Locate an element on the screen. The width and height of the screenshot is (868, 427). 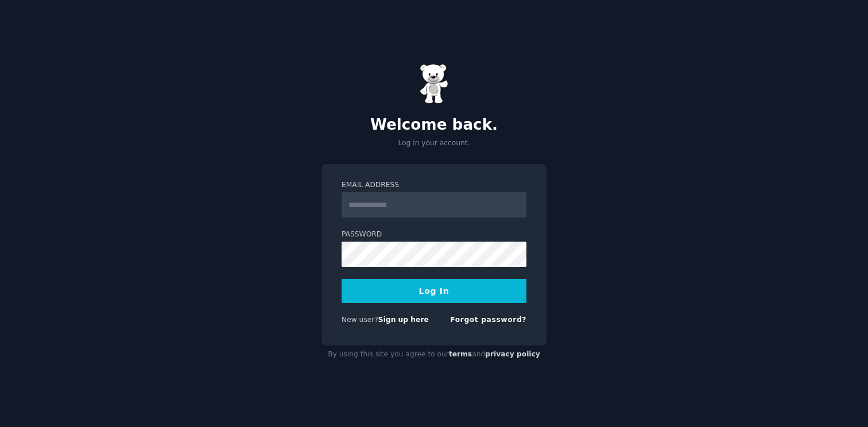
a: Sign up here is located at coordinates (404, 320).